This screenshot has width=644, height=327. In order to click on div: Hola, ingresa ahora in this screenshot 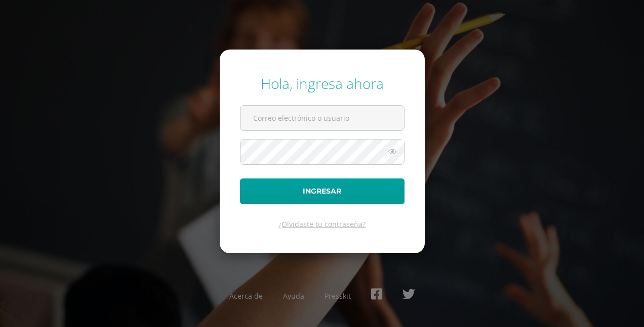, I will do `click(322, 83)`.